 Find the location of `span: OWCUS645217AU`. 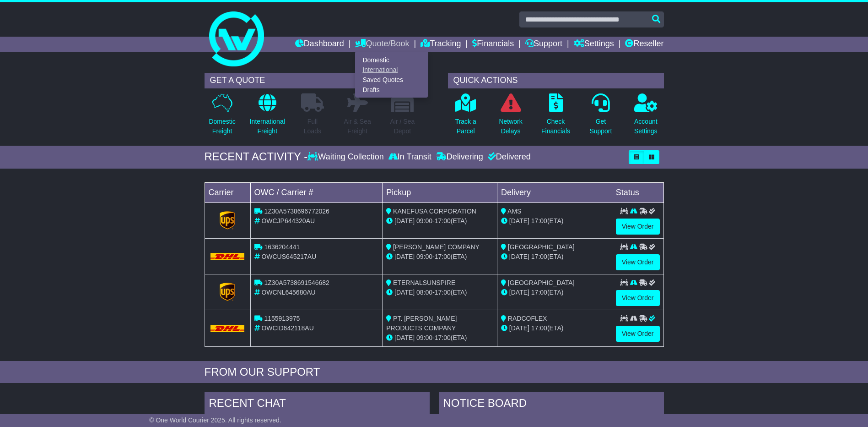

span: OWCUS645217AU is located at coordinates (289, 256).